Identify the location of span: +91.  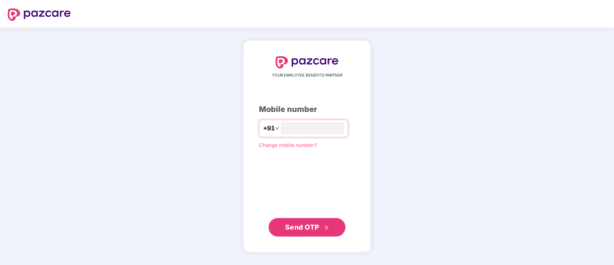
(269, 128).